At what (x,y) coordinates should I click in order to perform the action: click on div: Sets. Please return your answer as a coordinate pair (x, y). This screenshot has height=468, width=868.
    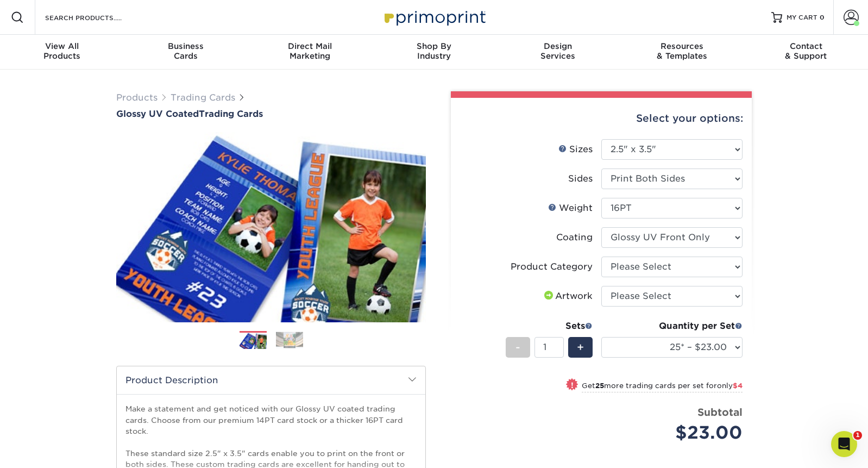
    Looking at the image, I should click on (549, 326).